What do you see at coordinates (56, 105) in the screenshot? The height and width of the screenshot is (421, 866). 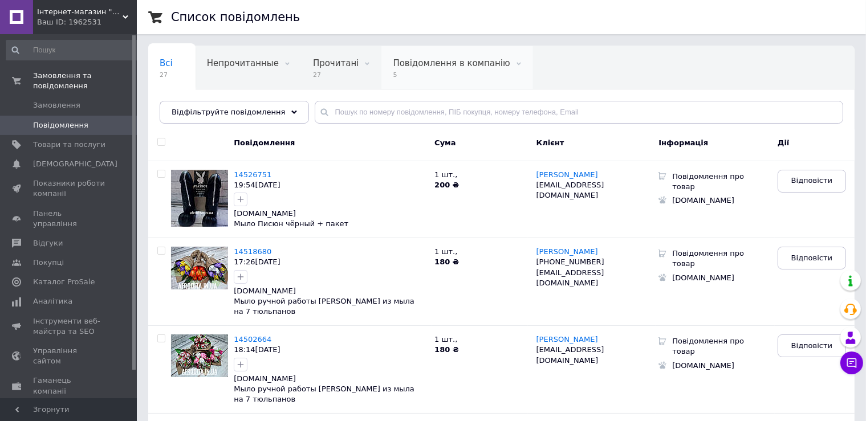 I see `span: Замовлення` at bounding box center [56, 105].